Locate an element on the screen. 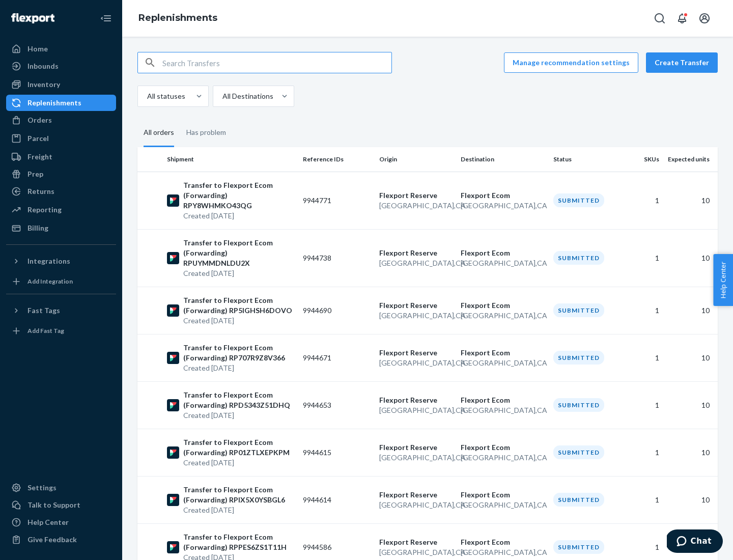  th: Destination is located at coordinates (503, 159).